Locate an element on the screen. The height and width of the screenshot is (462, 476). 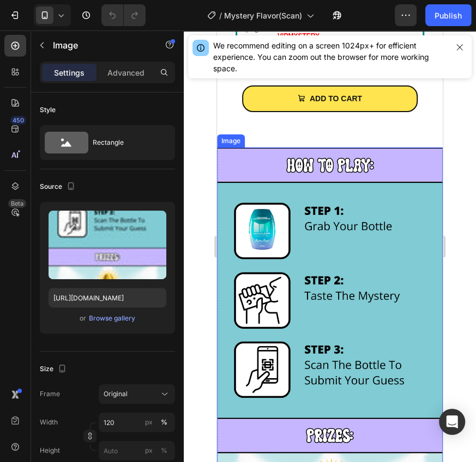
div: Browse gallery is located at coordinates (112, 318).